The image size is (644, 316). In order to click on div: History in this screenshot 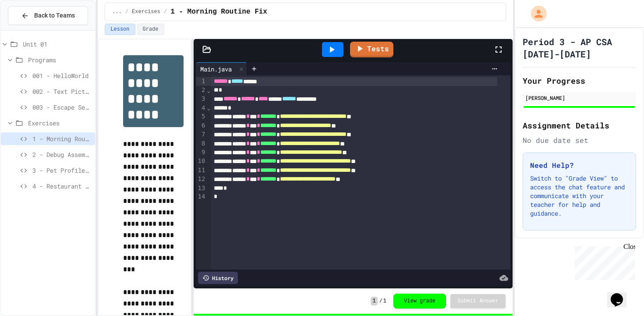, I will do `click(217, 278)`.